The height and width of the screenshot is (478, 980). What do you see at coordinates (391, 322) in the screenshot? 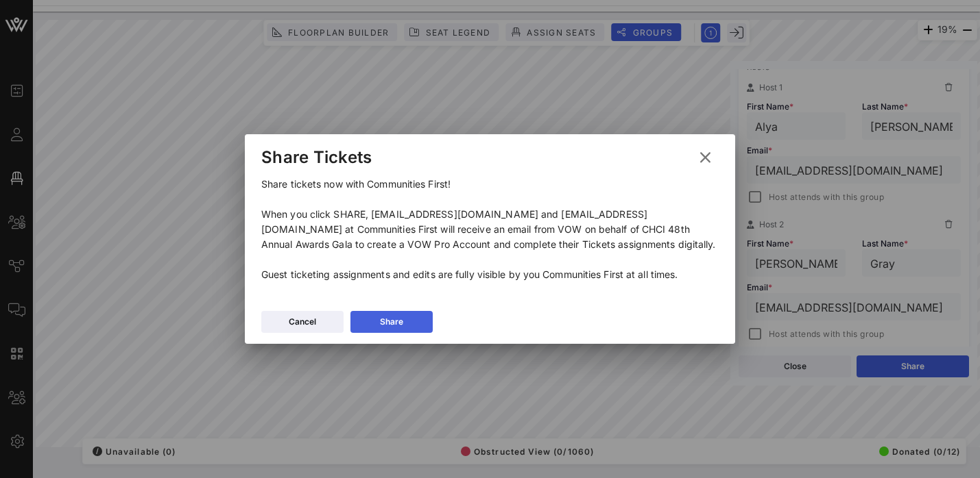
I see `div: Share` at bounding box center [391, 322].